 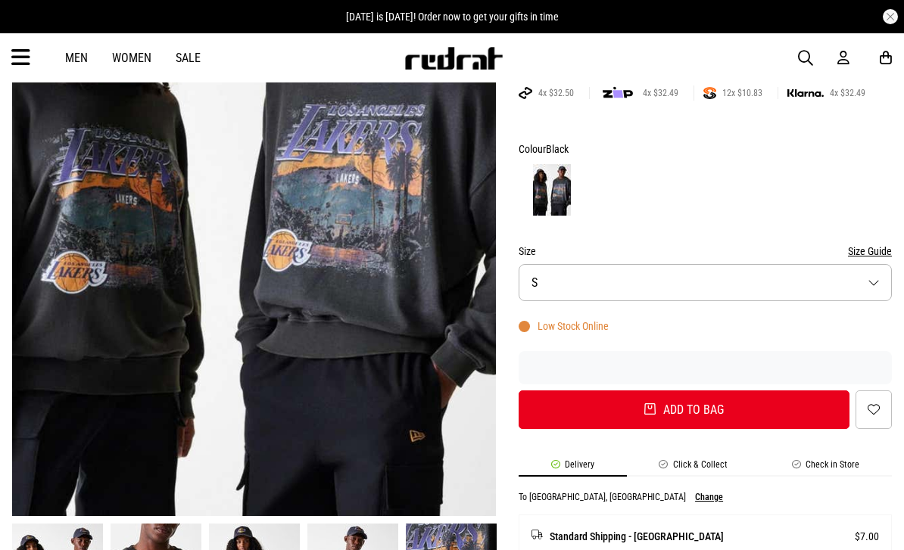 What do you see at coordinates (618, 93) in the screenshot?
I see `img: zip` at bounding box center [618, 93].